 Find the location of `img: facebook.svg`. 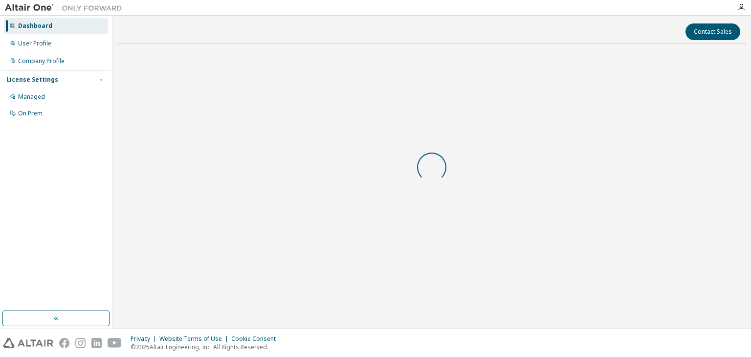

img: facebook.svg is located at coordinates (64, 343).